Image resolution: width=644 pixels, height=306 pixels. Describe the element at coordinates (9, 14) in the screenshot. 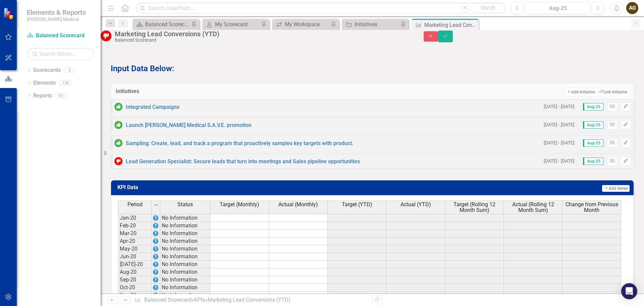

I see `img: ClearPoint Strategy` at that location.